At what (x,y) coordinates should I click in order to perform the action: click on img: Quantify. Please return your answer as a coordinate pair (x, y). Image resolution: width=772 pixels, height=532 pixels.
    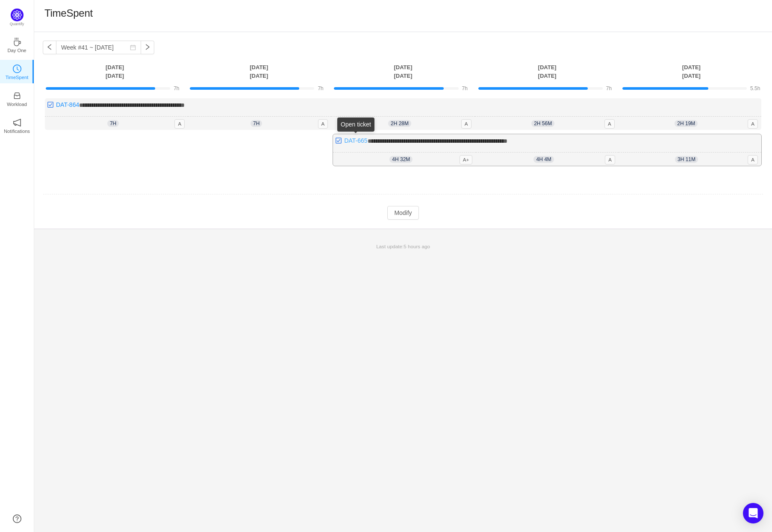
    Looking at the image, I should click on (17, 15).